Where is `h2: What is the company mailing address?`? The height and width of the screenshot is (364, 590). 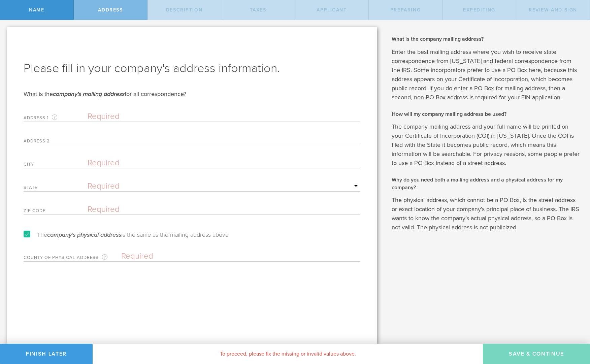 h2: What is the company mailing address? is located at coordinates (485, 39).